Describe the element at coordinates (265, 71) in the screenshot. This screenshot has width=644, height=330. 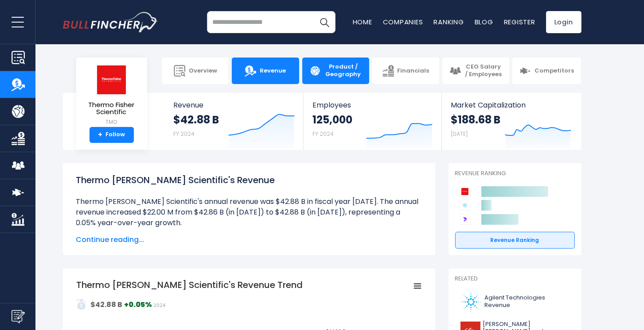
I see `a: Revenue` at that location.